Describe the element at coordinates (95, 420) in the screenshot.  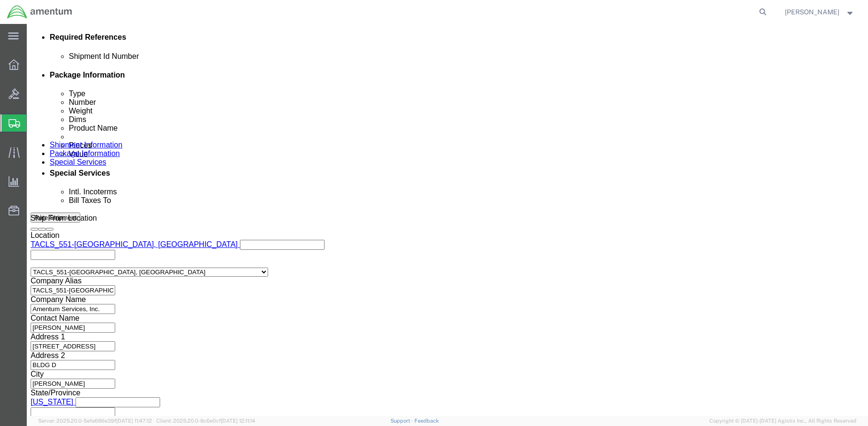
I see `span: Server: 2025.20.0-5efa686e39f` at that location.